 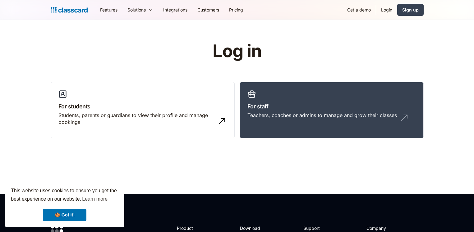 I want to click on h1: Log in, so click(x=237, y=51).